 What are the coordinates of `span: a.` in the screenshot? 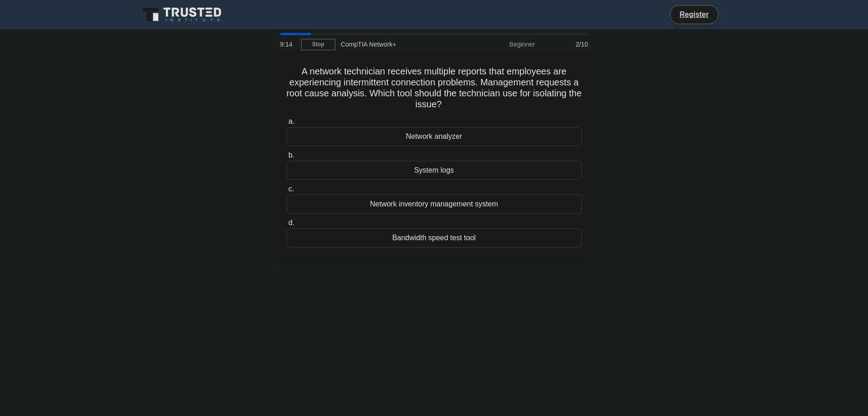 It's located at (292, 121).